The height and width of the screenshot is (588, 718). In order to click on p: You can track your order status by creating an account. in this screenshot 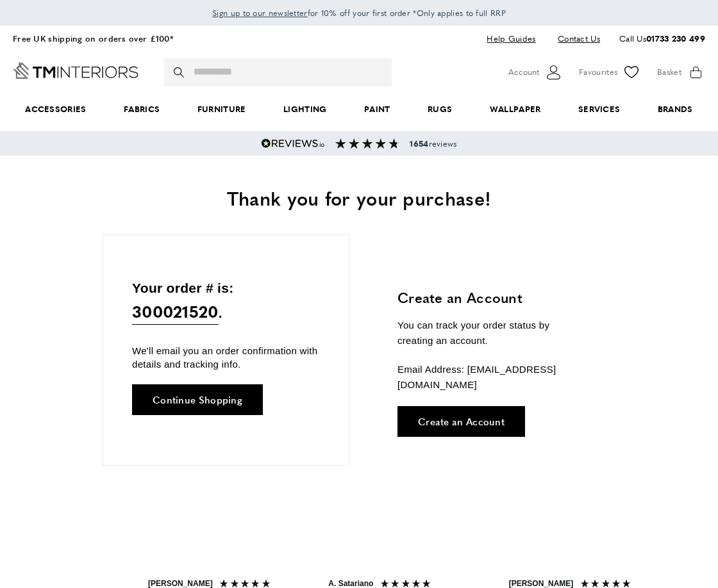, I will do `click(492, 333)`.